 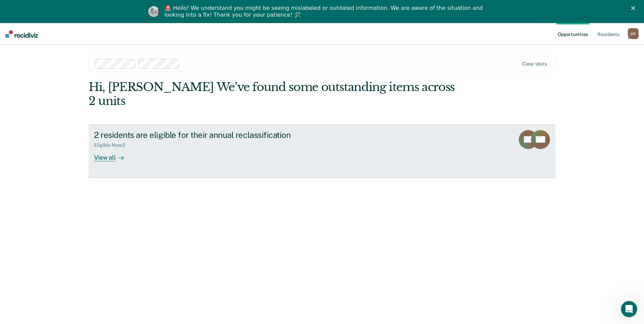 What do you see at coordinates (213, 135) in the screenshot?
I see `div: 2 residents are eligible for their annual reclassification` at bounding box center [213, 135].